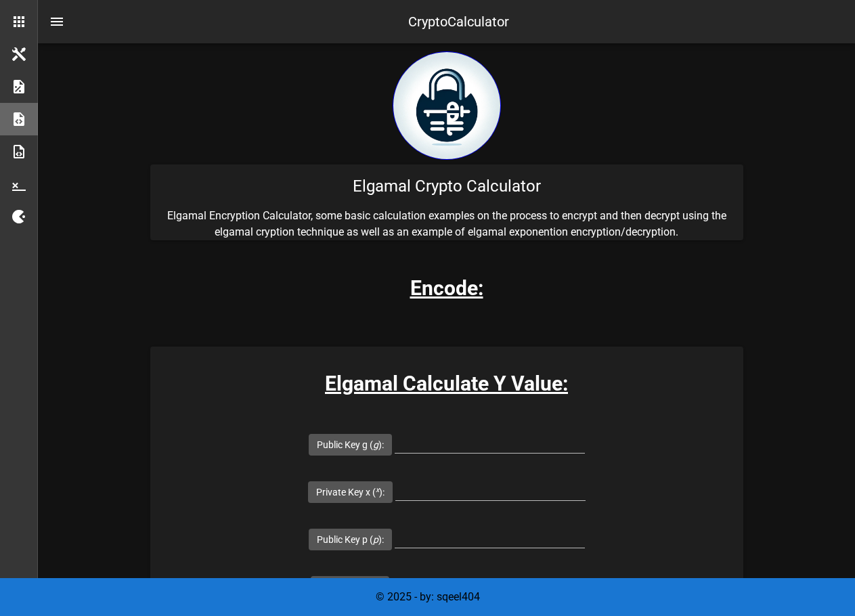 Image resolution: width=855 pixels, height=616 pixels. What do you see at coordinates (447, 224) in the screenshot?
I see `p: Elgamal Encryption Calculator, some basic calculation examples on the process to encrypt and then...` at bounding box center [447, 224].